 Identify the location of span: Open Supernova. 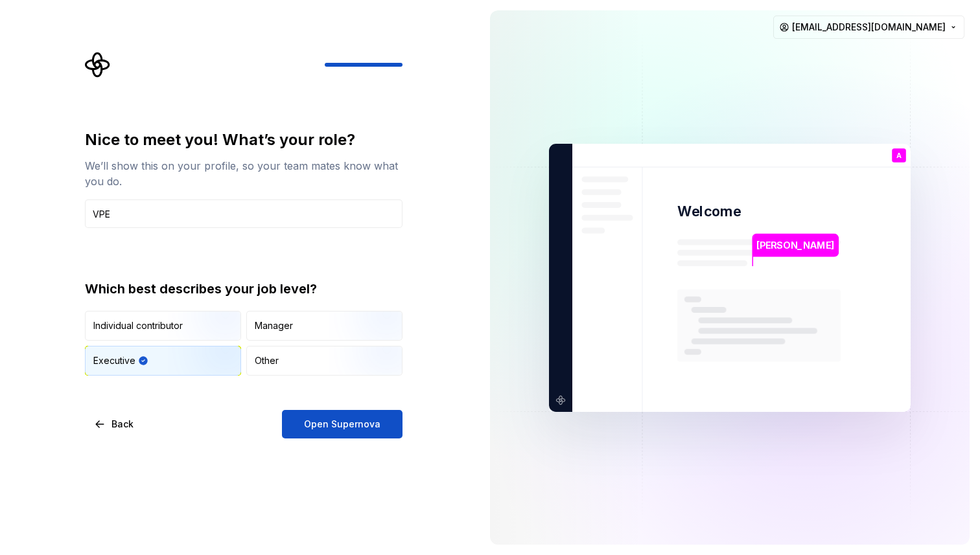
(342, 424).